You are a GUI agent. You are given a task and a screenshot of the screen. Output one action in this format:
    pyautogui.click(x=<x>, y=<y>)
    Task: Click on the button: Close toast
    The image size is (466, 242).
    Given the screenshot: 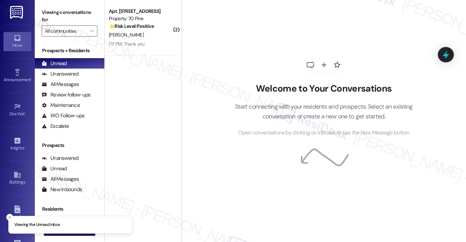 What is the action you would take?
    pyautogui.click(x=10, y=217)
    